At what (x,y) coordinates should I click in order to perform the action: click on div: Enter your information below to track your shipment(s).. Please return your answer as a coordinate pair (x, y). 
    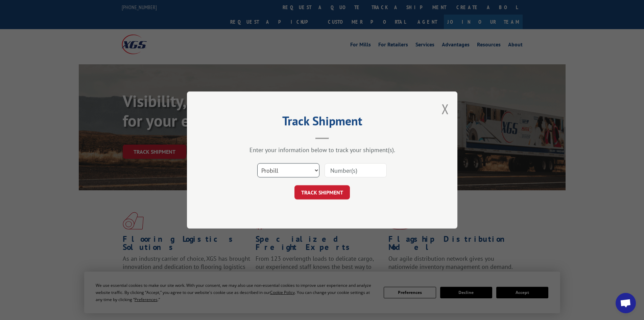
    Looking at the image, I should click on (322, 149).